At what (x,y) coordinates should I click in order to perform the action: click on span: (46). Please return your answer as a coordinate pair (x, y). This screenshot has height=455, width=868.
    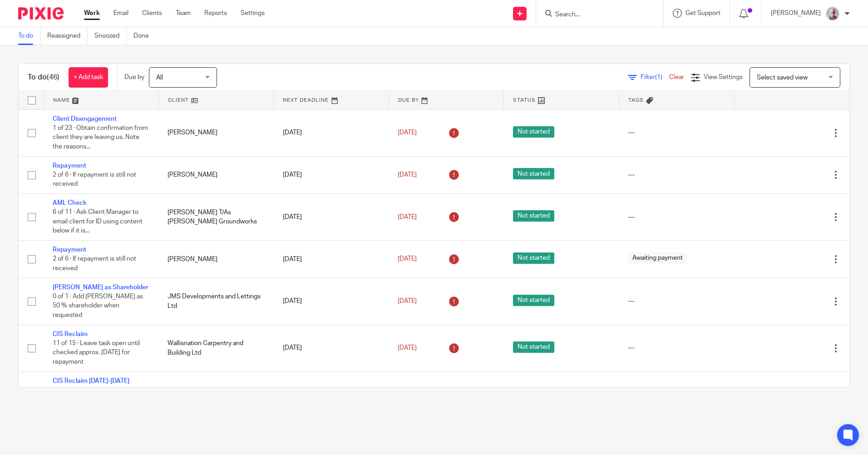
    Looking at the image, I should click on (53, 77).